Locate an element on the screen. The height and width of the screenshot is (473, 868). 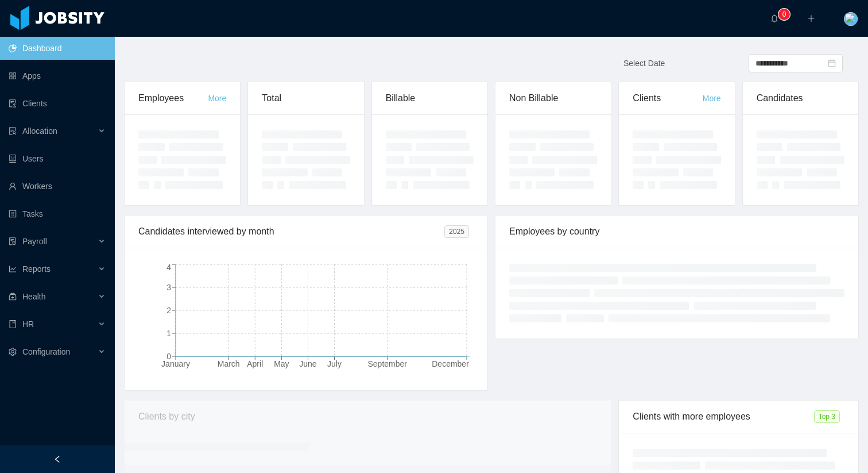
div: Clients is located at coordinates (667, 98).